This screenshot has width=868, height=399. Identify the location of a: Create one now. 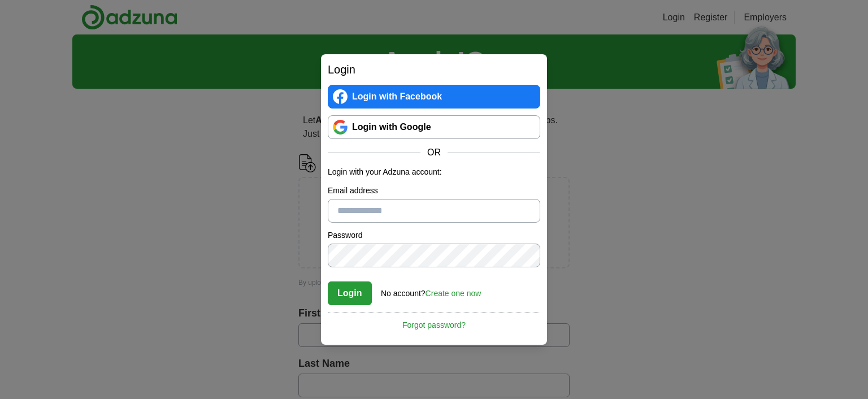
(453, 293).